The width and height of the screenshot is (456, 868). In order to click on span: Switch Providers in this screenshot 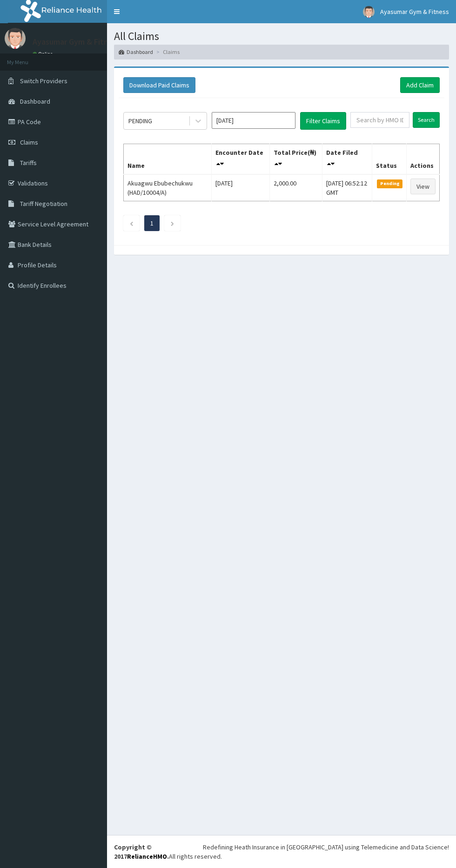, I will do `click(44, 81)`.